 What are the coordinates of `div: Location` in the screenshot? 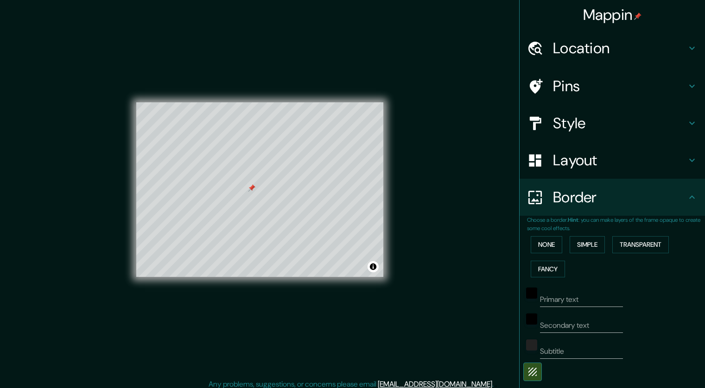 It's located at (612, 48).